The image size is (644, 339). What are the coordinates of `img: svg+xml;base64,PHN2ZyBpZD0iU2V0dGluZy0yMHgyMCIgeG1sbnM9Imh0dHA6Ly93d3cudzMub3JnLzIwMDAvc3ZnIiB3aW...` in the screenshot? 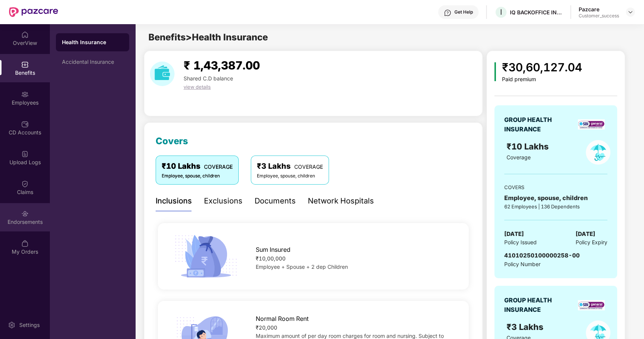 It's located at (12, 326).